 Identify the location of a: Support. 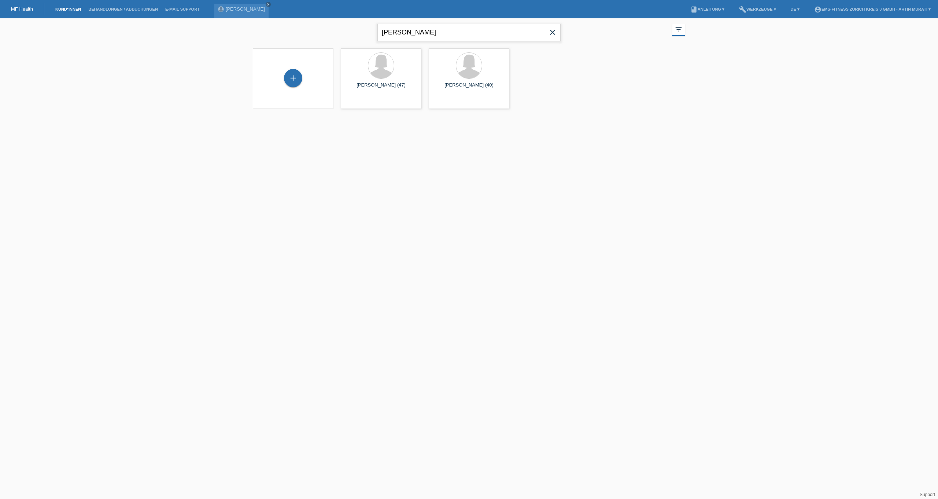
(928, 494).